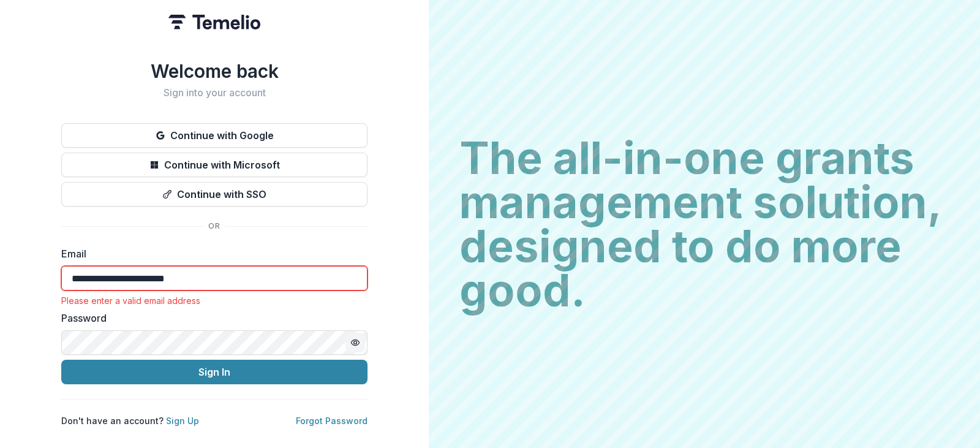 This screenshot has width=980, height=448. I want to click on button: Continue with SSO, so click(215, 194).